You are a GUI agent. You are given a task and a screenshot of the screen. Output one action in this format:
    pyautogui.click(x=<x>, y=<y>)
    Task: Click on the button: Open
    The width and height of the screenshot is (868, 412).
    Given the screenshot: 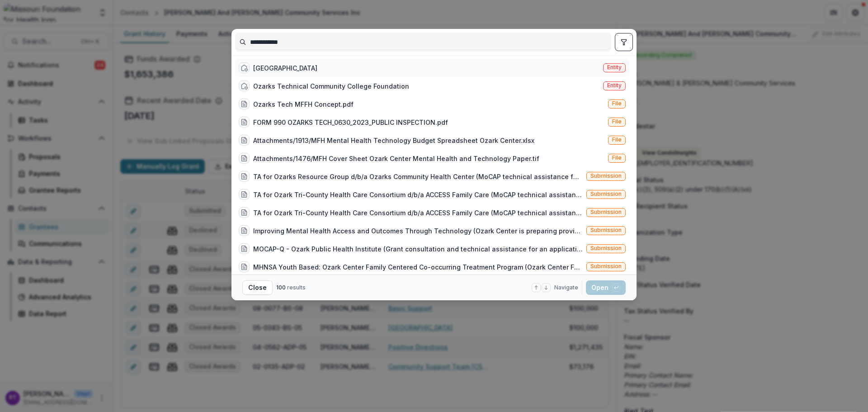 What is the action you would take?
    pyautogui.click(x=606, y=288)
    